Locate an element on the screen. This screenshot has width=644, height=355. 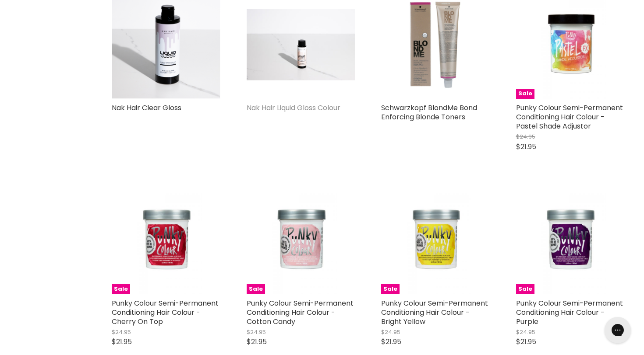
a: Nak Hair Clear Gloss is located at coordinates (146, 108).